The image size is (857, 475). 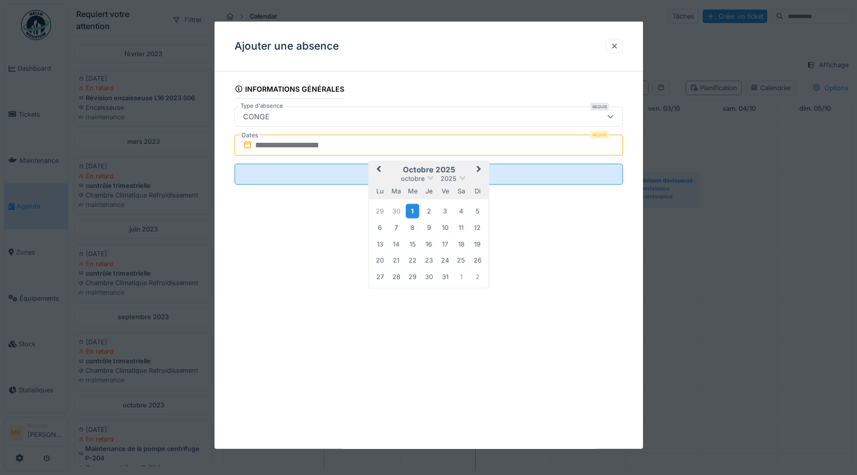 What do you see at coordinates (287, 46) in the screenshot?
I see `h3: Ajouter une absence` at bounding box center [287, 46].